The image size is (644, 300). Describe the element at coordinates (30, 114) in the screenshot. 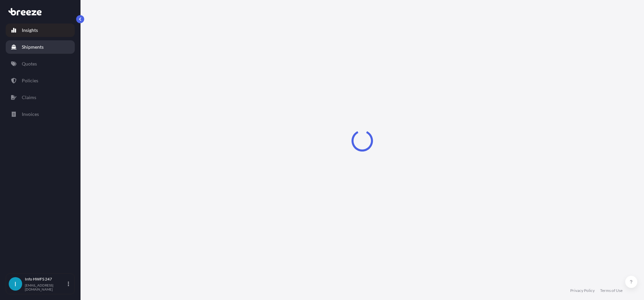

I see `p: Invoices` at that location.